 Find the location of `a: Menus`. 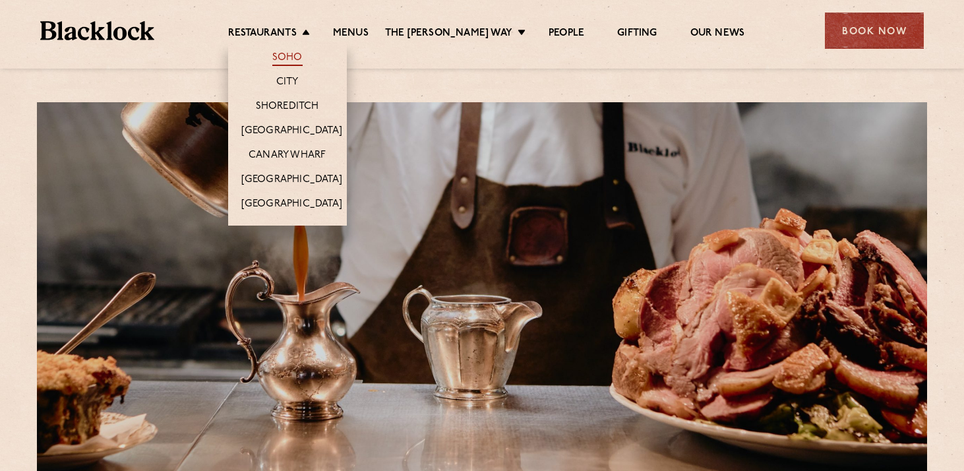

a: Menus is located at coordinates (351, 34).